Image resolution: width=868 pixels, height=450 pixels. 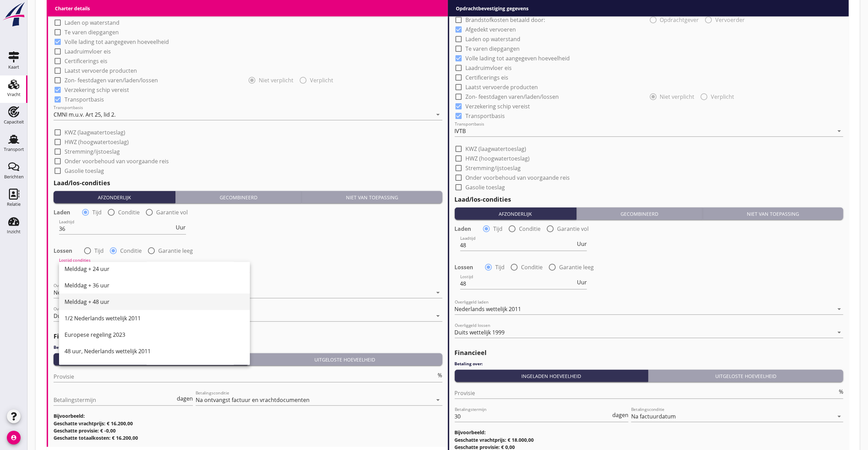 What do you see at coordinates (117, 229) in the screenshot?
I see `input: Laadtijd` at bounding box center [117, 229].